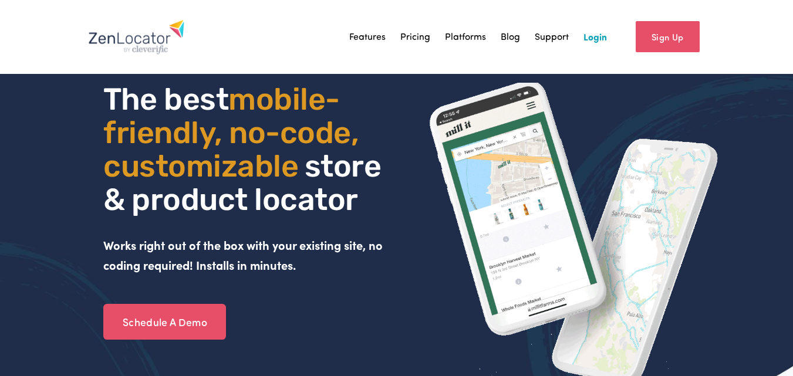 Image resolution: width=793 pixels, height=376 pixels. I want to click on a: Sign Up, so click(667, 36).